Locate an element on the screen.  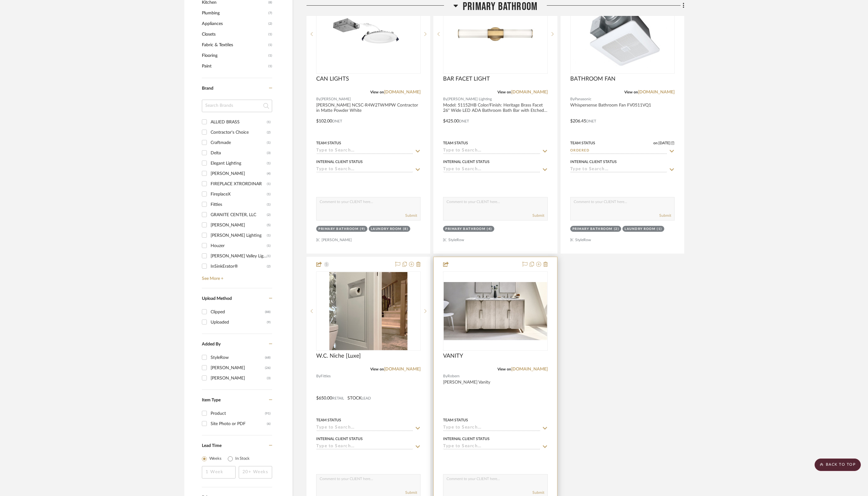
span: CAN LIGHTS is located at coordinates (332, 79).